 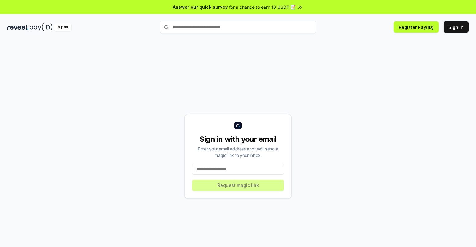 I want to click on span: Answer our quick survey, so click(x=200, y=7).